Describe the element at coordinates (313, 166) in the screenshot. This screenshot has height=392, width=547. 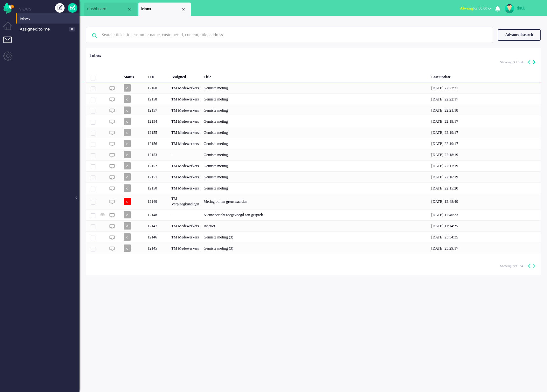
I see `div: 12152` at that location.